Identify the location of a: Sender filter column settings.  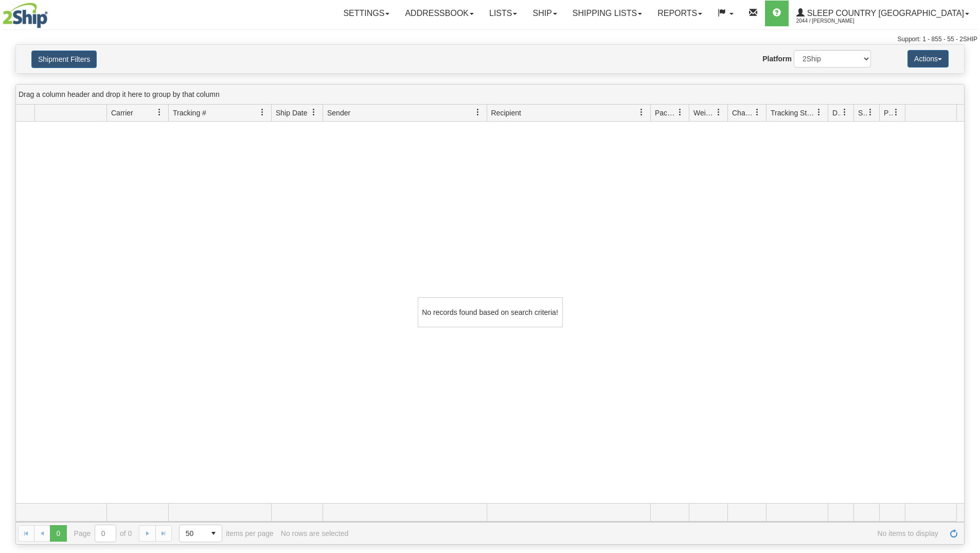
(478, 112).